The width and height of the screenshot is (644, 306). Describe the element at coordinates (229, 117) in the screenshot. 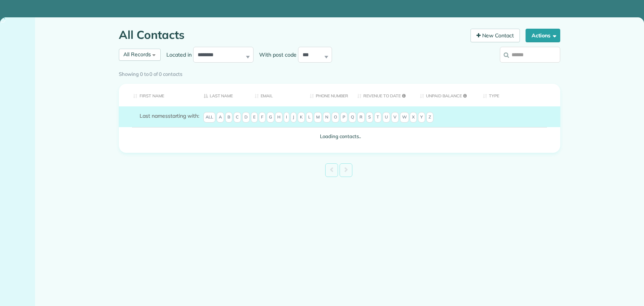

I see `span: B` at that location.